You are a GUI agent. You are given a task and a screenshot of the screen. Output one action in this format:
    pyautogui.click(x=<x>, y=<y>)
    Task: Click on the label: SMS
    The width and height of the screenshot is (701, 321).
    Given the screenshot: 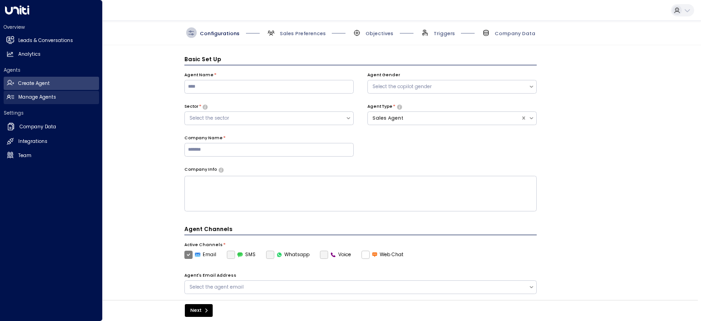 What is the action you would take?
    pyautogui.click(x=241, y=255)
    